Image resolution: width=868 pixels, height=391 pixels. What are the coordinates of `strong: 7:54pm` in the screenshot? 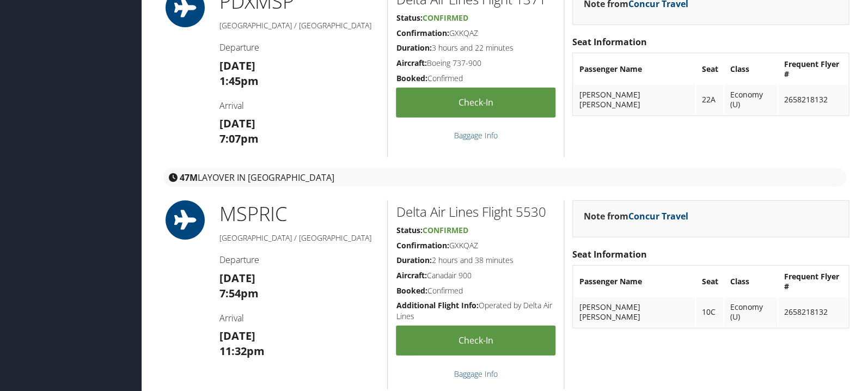 It's located at (239, 293).